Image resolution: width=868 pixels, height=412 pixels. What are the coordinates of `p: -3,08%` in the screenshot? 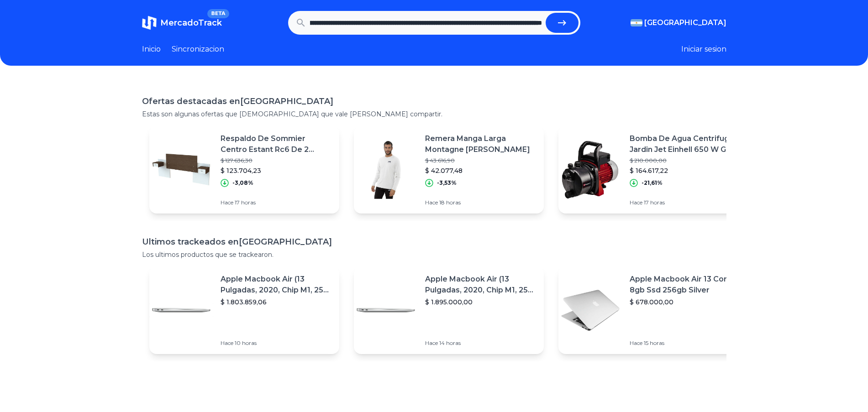 It's located at (243, 183).